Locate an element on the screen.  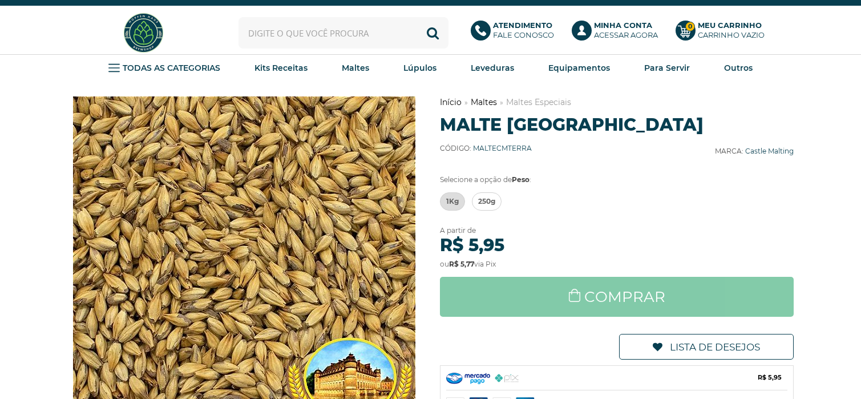
strong: Outros is located at coordinates (738, 68).